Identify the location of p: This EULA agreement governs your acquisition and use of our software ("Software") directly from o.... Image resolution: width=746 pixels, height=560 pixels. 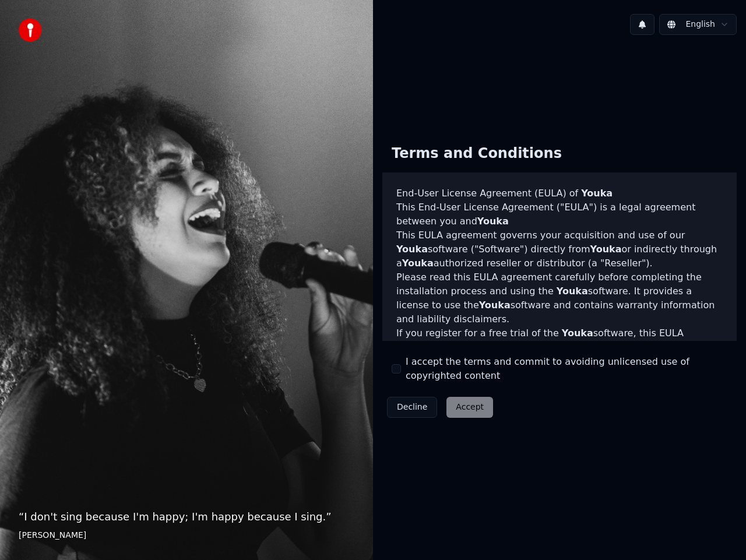
(560, 249).